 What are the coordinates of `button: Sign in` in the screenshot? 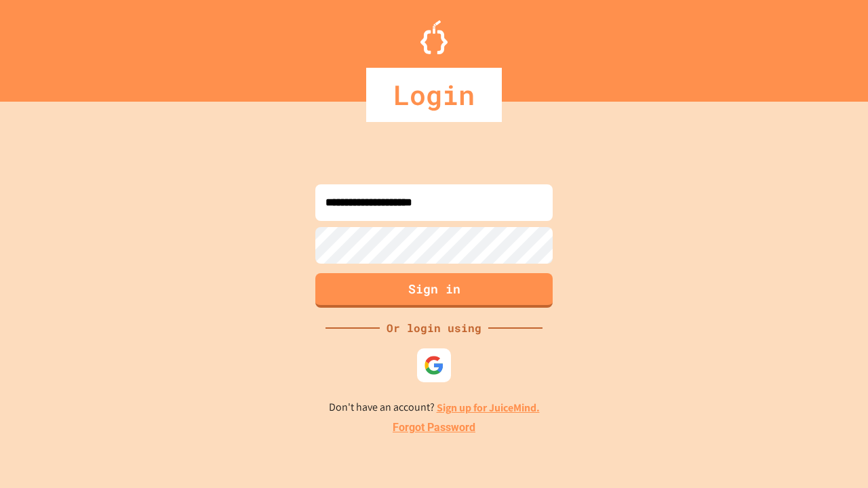 It's located at (434, 290).